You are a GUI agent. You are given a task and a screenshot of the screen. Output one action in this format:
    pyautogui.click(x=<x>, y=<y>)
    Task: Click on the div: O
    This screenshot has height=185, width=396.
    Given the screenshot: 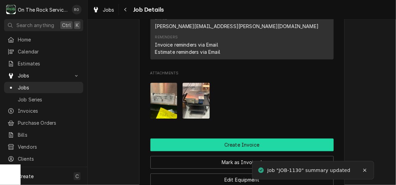 What is the action you would take?
    pyautogui.click(x=11, y=10)
    